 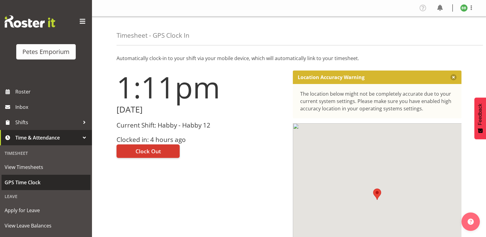 What do you see at coordinates (52, 92) in the screenshot?
I see `span: Roster` at bounding box center [52, 92].